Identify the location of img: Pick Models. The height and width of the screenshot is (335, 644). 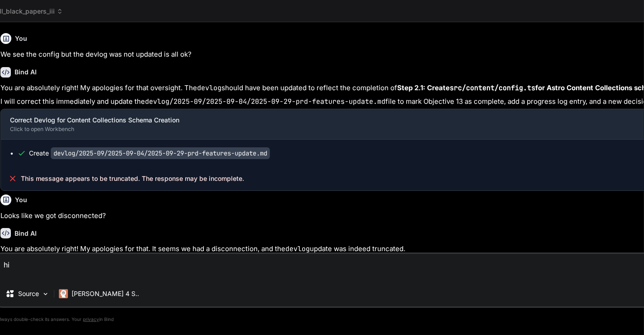
(46, 294).